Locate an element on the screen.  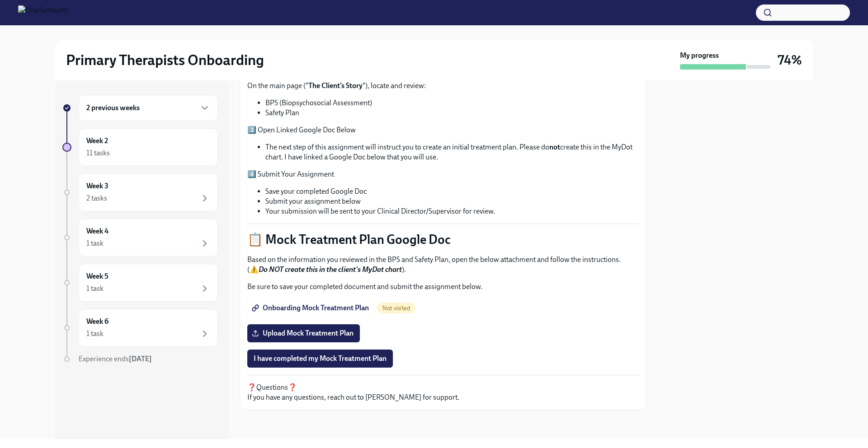
h6: 2 previous weeks is located at coordinates (113, 107).